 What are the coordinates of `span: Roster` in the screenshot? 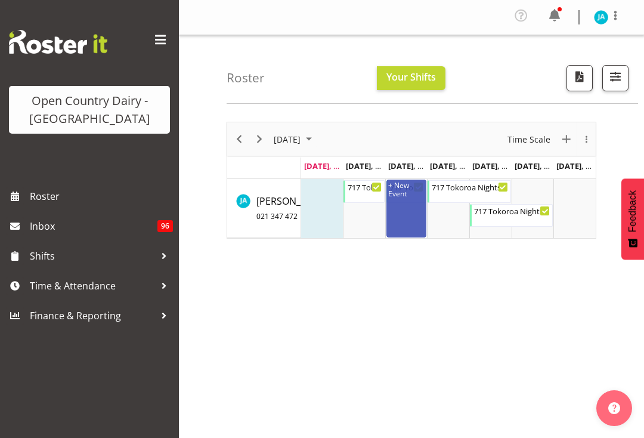 It's located at (101, 196).